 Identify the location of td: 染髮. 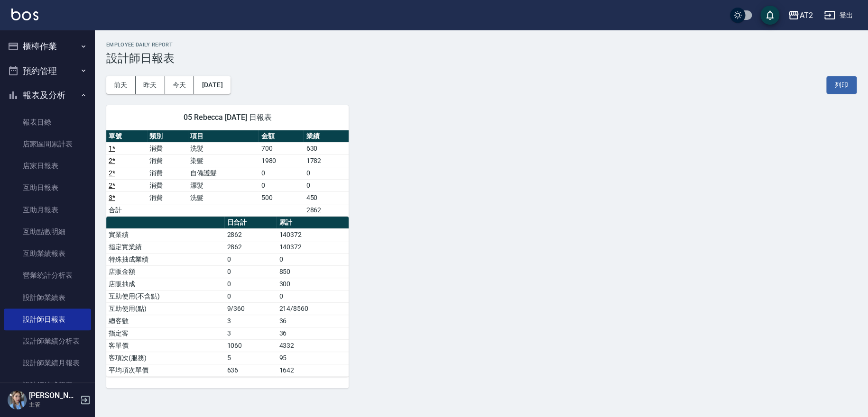
(223, 161).